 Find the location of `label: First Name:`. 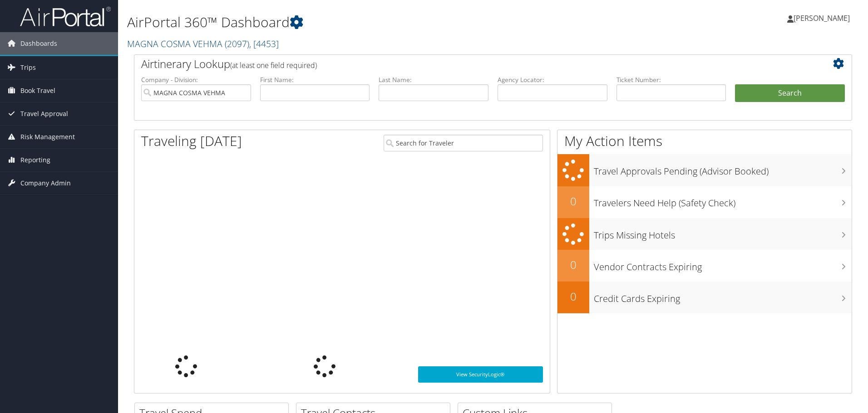

label: First Name: is located at coordinates (315, 80).